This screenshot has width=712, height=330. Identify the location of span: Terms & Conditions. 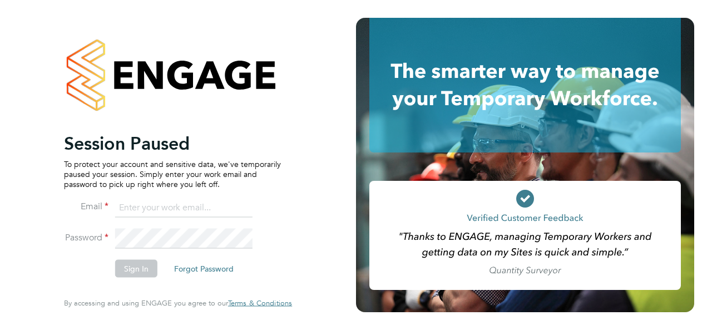
(260, 302).